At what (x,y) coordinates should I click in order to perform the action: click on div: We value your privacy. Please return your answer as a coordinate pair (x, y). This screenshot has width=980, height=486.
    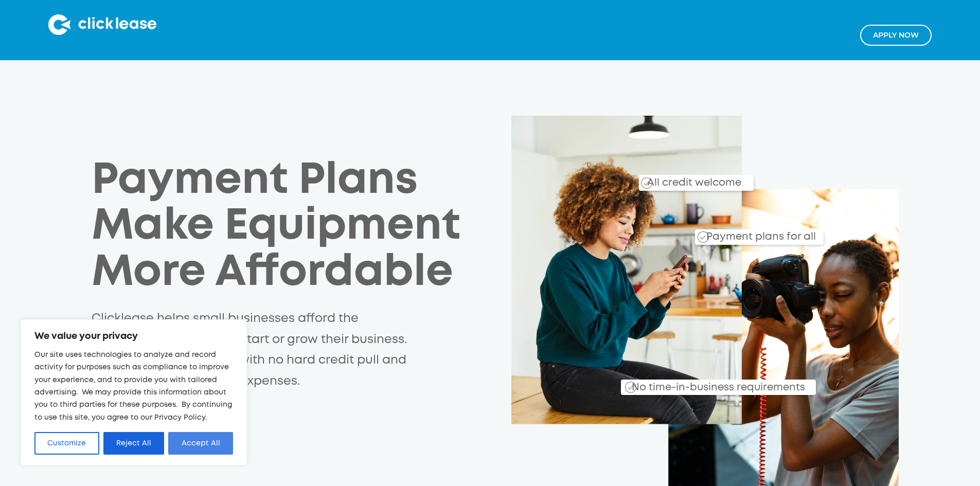
    Looking at the image, I should click on (134, 393).